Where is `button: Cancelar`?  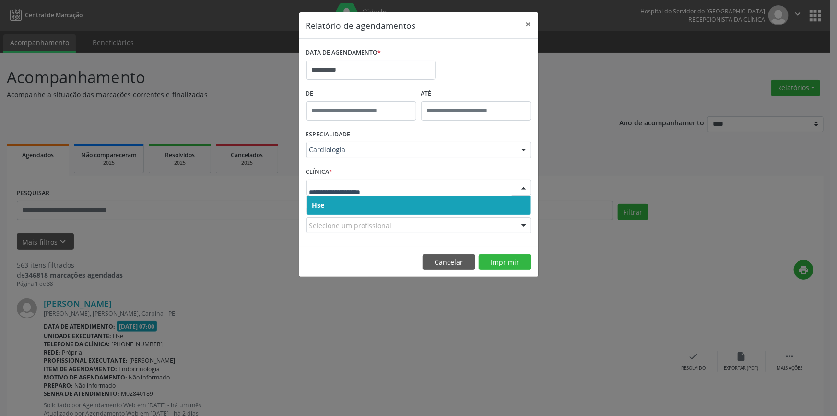 button: Cancelar is located at coordinates (449, 262).